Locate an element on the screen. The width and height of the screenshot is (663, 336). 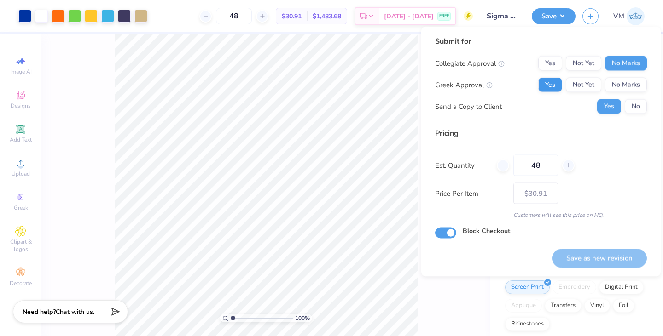
span: Add Text is located at coordinates (21, 140).